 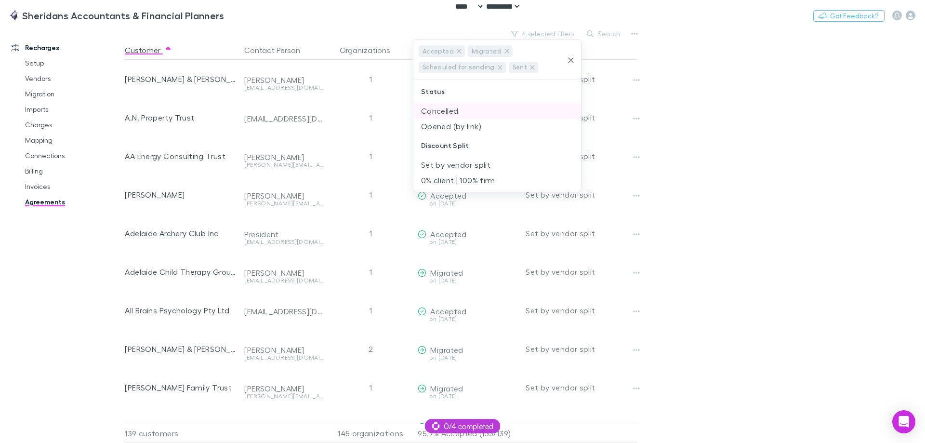 What do you see at coordinates (442, 51) in the screenshot?
I see `div: Accepted` at bounding box center [442, 51].